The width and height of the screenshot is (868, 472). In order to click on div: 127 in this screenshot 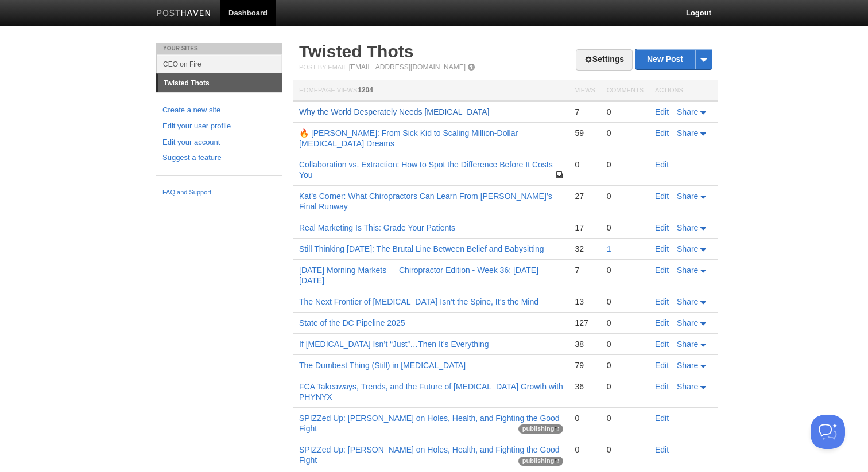, I will do `click(584, 323)`.